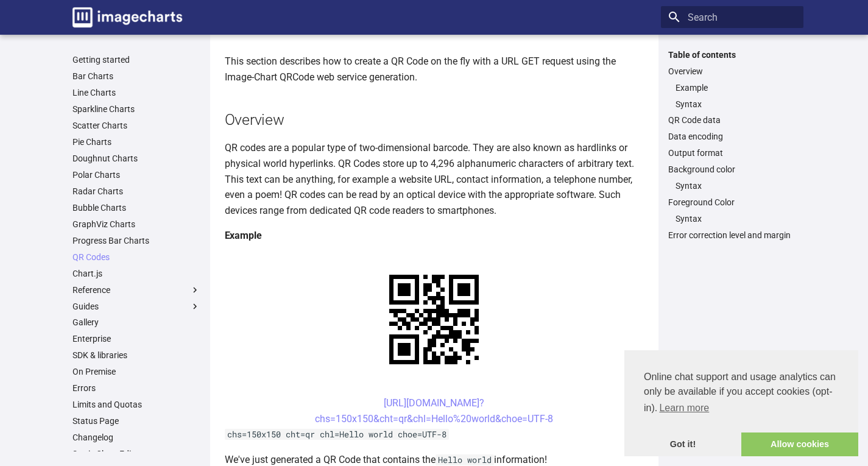 The width and height of the screenshot is (868, 466). I want to click on label: Reference, so click(136, 290).